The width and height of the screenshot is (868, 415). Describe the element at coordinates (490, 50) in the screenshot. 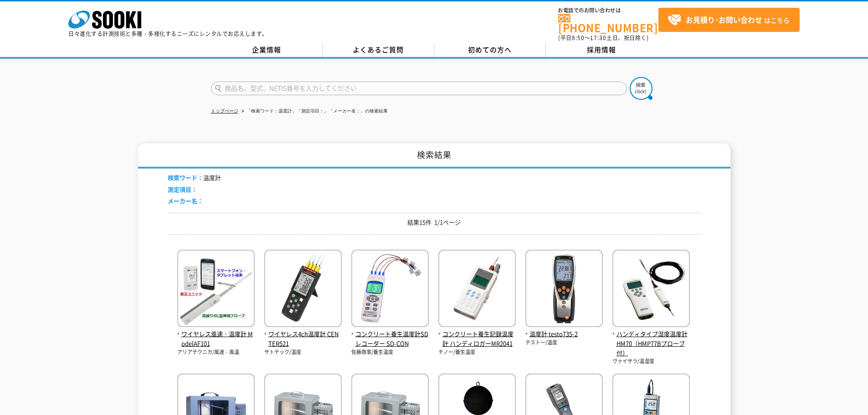

I see `a: 初めての方へ` at that location.